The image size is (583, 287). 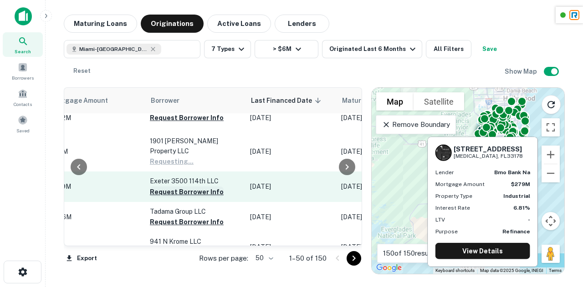 What do you see at coordinates (516, 232) in the screenshot?
I see `strong: Refinance` at bounding box center [516, 232].